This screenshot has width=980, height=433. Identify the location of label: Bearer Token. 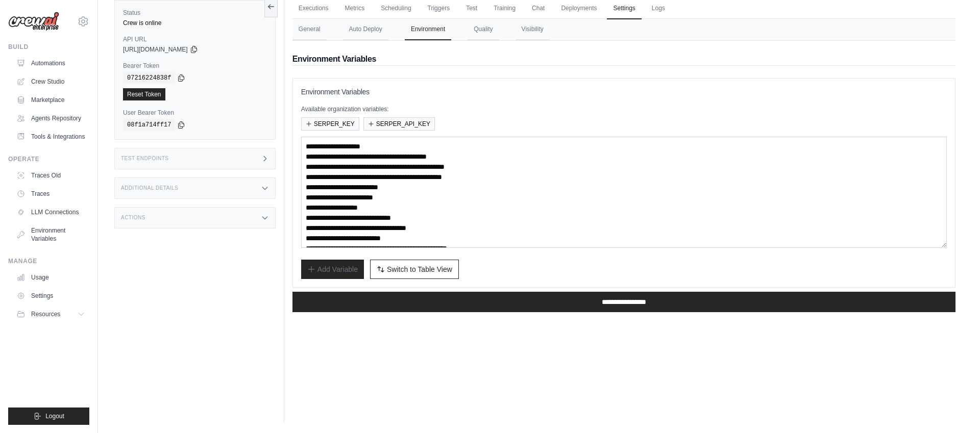
(195, 65).